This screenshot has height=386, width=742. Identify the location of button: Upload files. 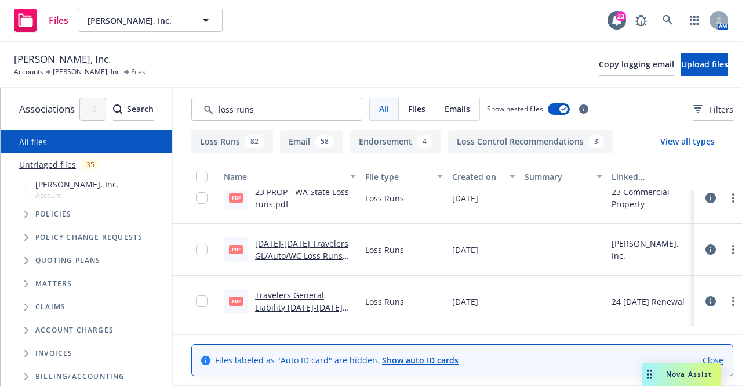
(705, 64).